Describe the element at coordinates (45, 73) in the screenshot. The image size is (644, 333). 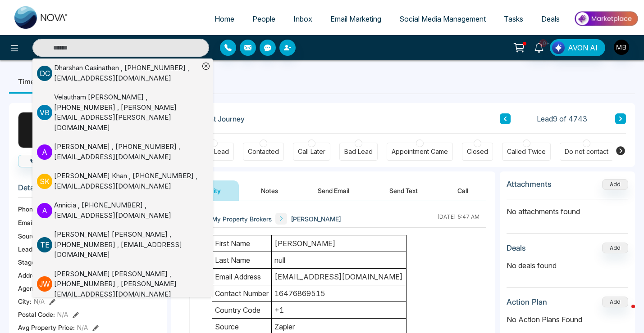
I see `p: D C` at that location.